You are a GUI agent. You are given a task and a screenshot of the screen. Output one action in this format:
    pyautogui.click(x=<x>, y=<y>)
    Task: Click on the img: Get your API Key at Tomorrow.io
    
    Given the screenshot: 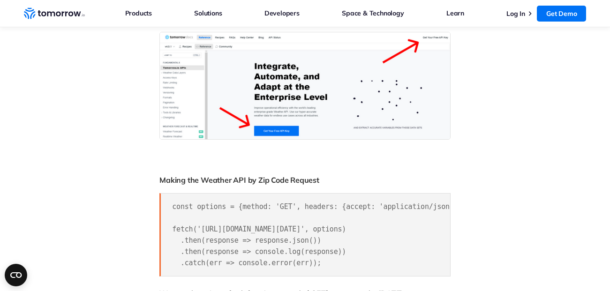 What is the action you would take?
    pyautogui.click(x=305, y=85)
    